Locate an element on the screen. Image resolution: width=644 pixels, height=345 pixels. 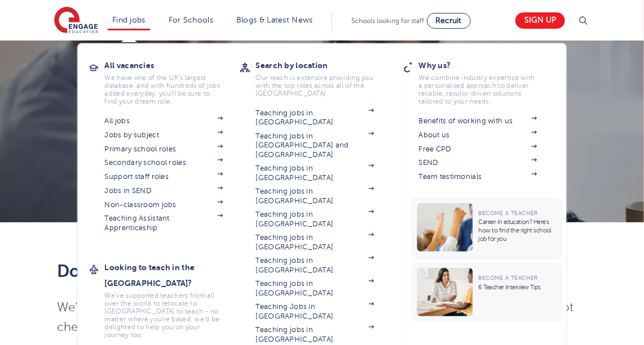
a: Primary school roles is located at coordinates (164, 149).